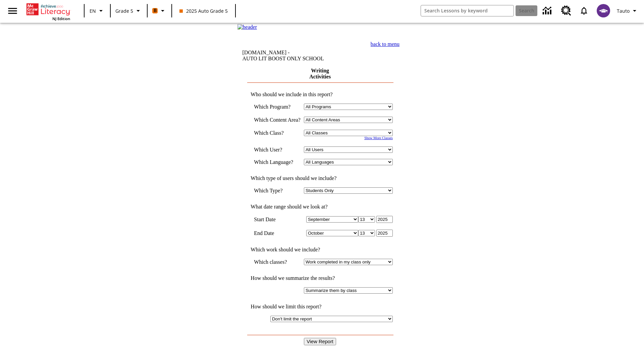  I want to click on span: NJ Edition, so click(61, 18).